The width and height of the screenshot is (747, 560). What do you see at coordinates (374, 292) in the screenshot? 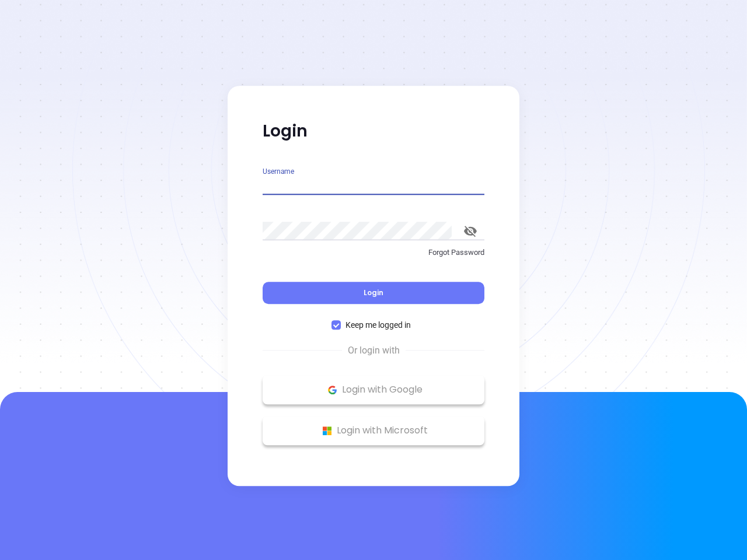
I see `span: Login` at bounding box center [374, 292].